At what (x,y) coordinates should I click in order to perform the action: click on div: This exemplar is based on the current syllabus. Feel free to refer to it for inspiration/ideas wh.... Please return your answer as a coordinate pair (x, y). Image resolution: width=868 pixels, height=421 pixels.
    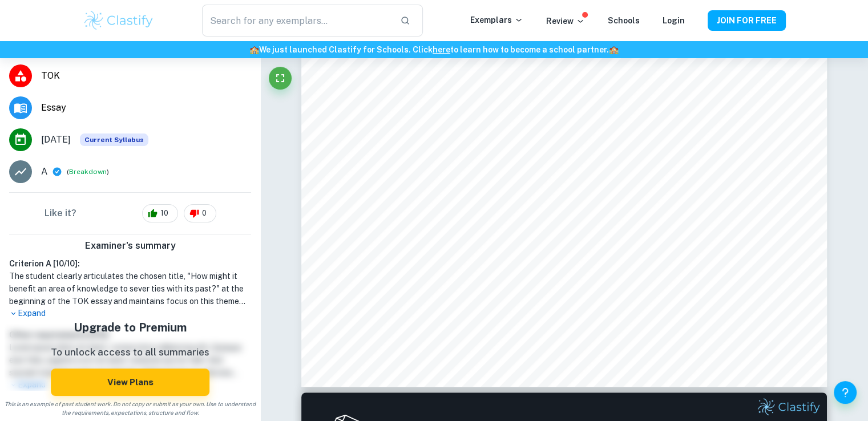
    Looking at the image, I should click on (114, 140).